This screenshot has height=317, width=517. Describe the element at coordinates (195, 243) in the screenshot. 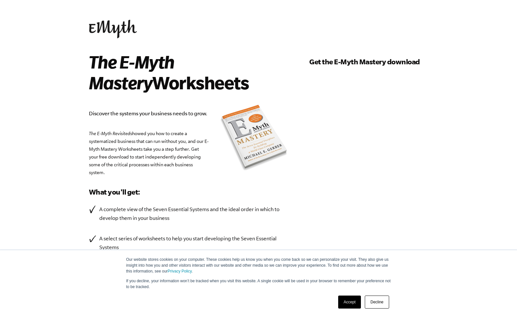

I see `p: A select series of worksheets to help you start developing the Seven Essential Systems` at that location.